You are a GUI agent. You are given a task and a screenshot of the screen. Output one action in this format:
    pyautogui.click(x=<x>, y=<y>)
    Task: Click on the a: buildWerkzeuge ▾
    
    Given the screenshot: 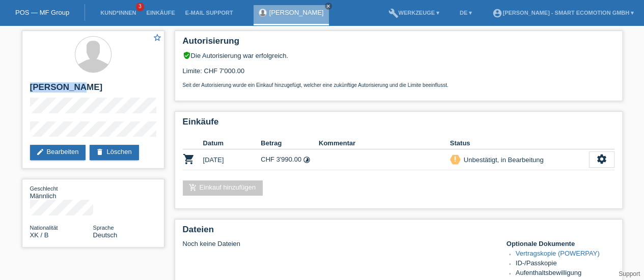 What is the action you would take?
    pyautogui.click(x=414, y=13)
    